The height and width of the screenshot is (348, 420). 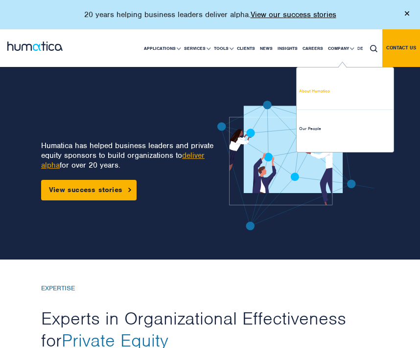 I want to click on a: News, so click(x=266, y=48).